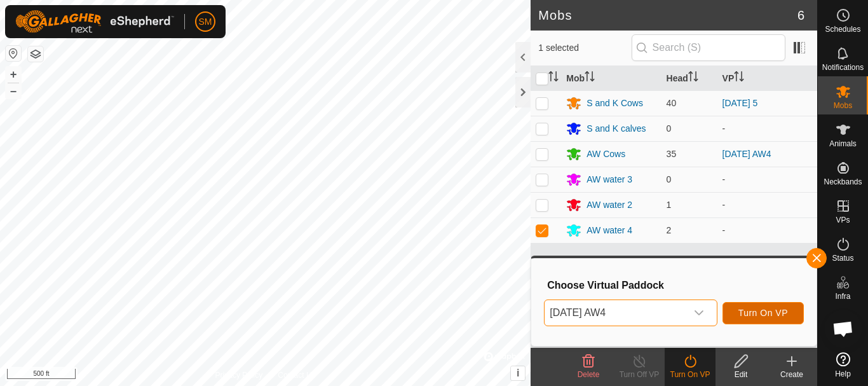 The image size is (868, 386). Describe the element at coordinates (709, 48) in the screenshot. I see `input: Search (S)` at that location.